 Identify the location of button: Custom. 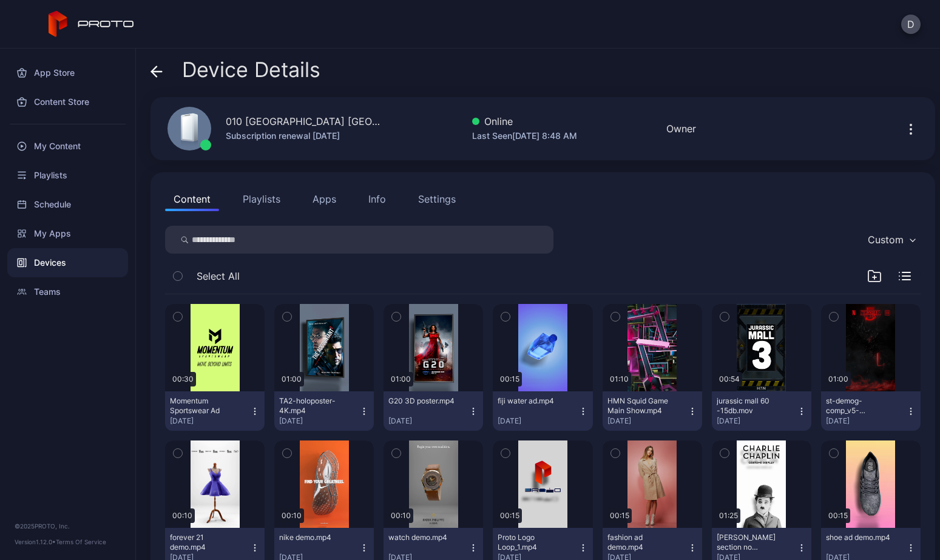
(891, 240).